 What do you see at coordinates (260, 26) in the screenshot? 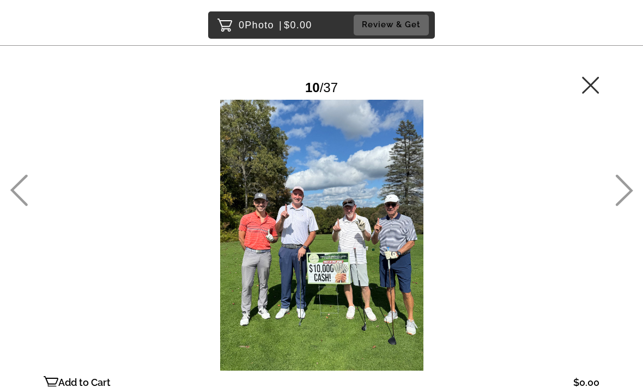
I see `span: Photo` at bounding box center [260, 26].